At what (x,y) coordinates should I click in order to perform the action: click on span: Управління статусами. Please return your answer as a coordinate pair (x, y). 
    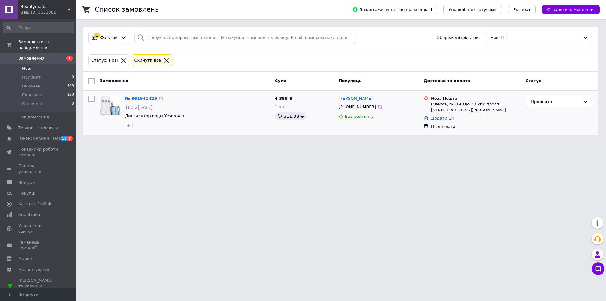
    Looking at the image, I should click on (472, 9).